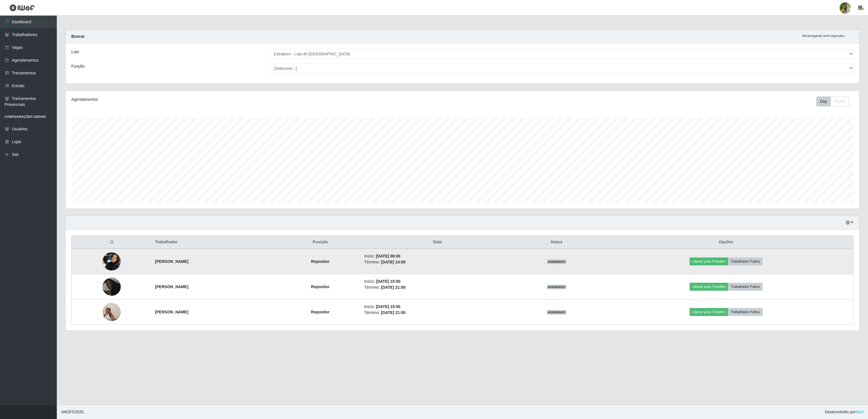 Image resolution: width=868 pixels, height=419 pixels. What do you see at coordinates (834, 102) in the screenshot?
I see `div: Toolbar with button groups` at bounding box center [834, 102].